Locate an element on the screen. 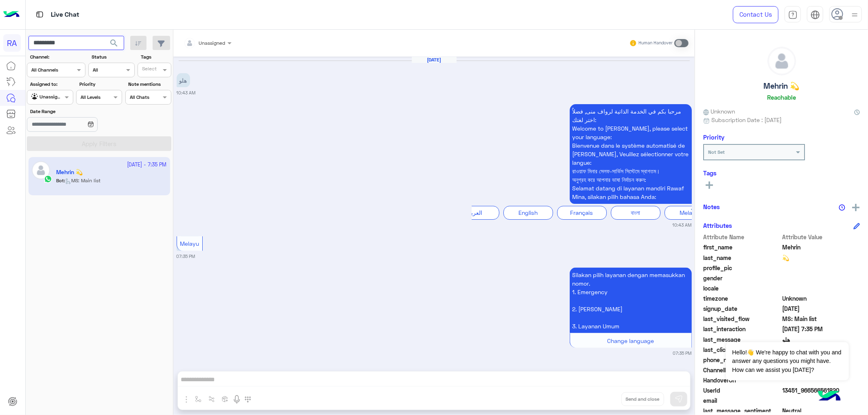 This screenshot has height=415, width=868. span: MS: Main list is located at coordinates (822, 319).